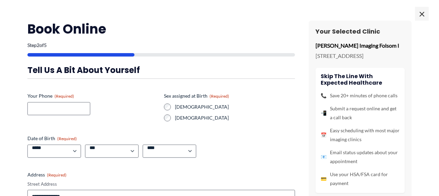 The image size is (439, 196). Describe the element at coordinates (161, 29) in the screenshot. I see `h2: Book Online` at that location.